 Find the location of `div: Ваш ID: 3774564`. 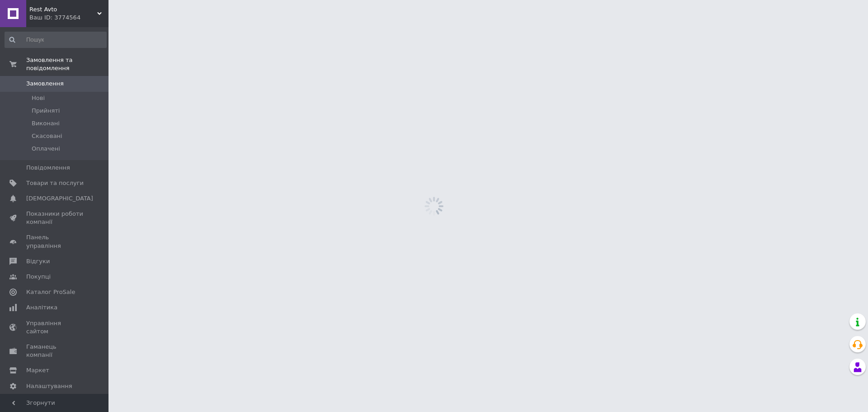

div: Ваш ID: 3774564 is located at coordinates (69, 18).